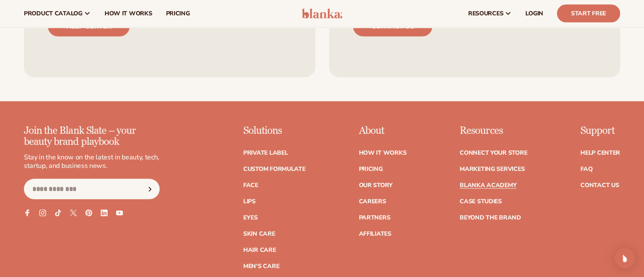 The width and height of the screenshot is (644, 277). What do you see at coordinates (92, 162) in the screenshot?
I see `p: Stay in the know on the latest in beauty, tech, startup, and business news.` at bounding box center [92, 162].